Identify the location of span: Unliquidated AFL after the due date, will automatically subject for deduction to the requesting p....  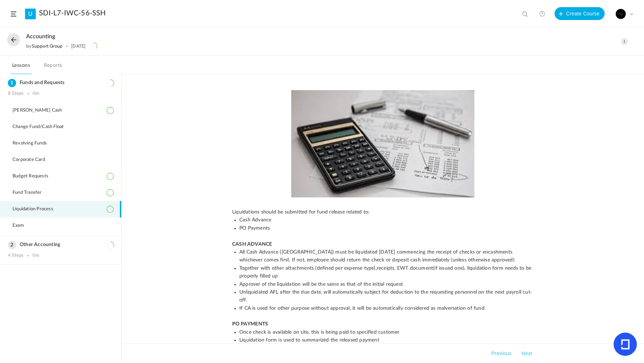
(386, 296).